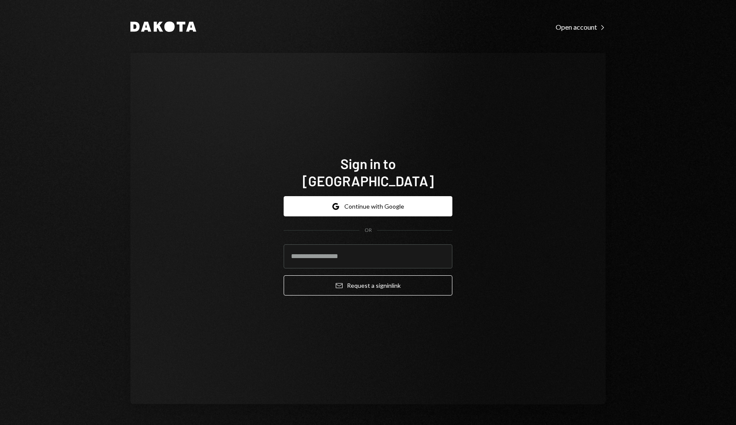 The image size is (736, 425). I want to click on button: Continue with Google, so click(368, 206).